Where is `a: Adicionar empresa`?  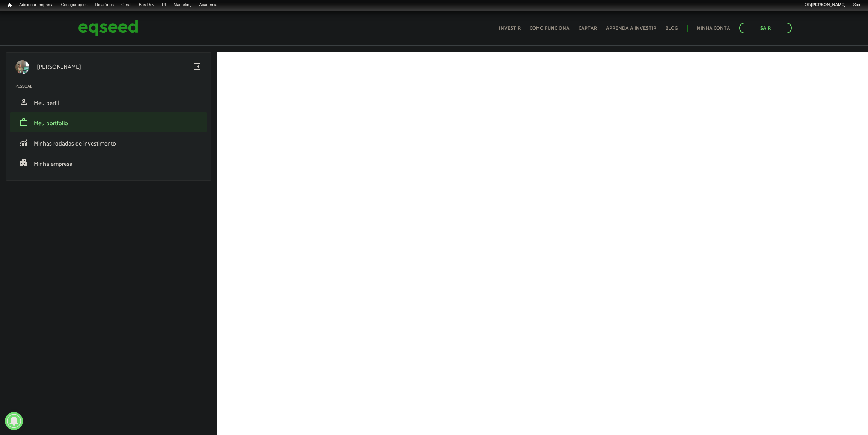
a: Adicionar empresa is located at coordinates (36, 5).